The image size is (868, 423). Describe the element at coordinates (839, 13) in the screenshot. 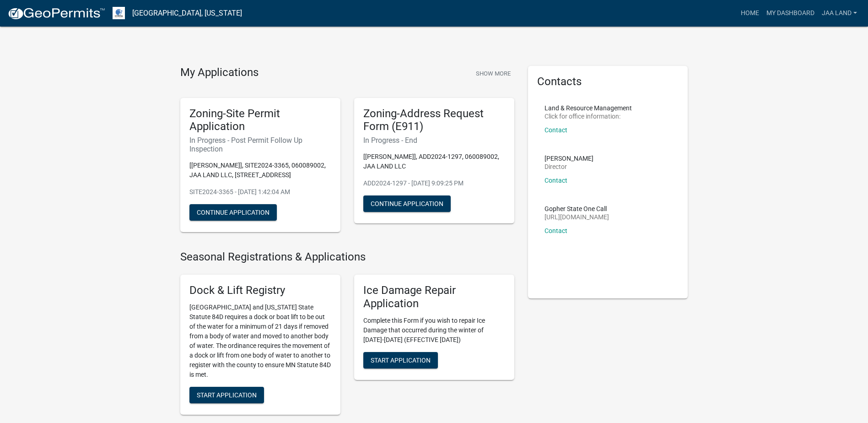

I see `a: JAA Land` at that location.